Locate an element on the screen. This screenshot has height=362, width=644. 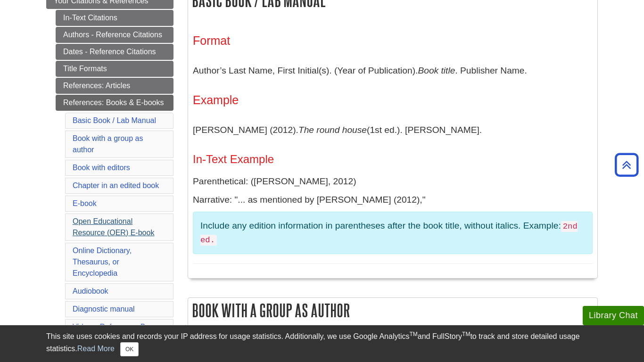
p: Include any edition information in parentheses after the book title, without italics. Example: is located at coordinates (393, 233).